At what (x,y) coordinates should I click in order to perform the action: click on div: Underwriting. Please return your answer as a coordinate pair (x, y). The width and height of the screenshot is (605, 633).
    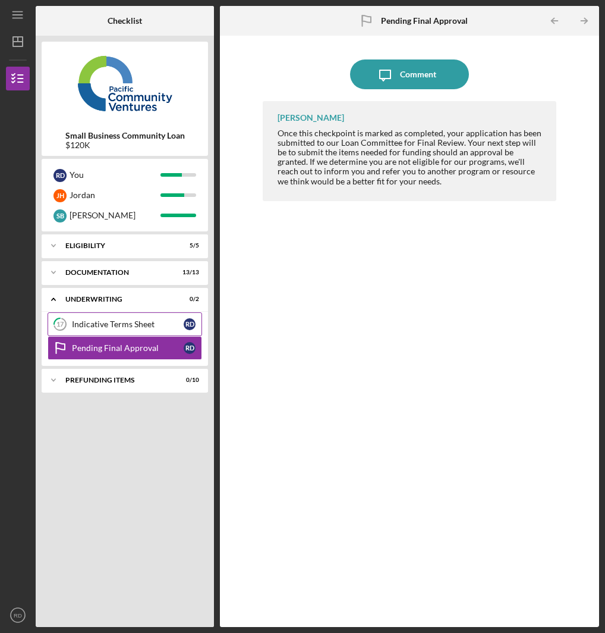
    Looking at the image, I should click on (117, 299).